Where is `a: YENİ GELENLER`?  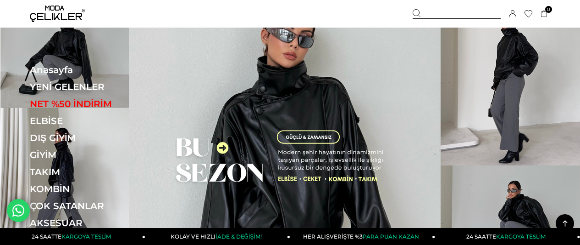 a: YENİ GELENLER is located at coordinates (93, 87).